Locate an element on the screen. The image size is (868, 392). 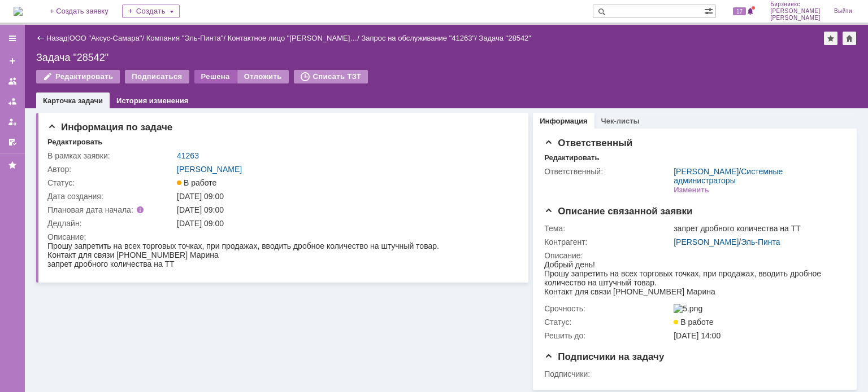
div: Ответственный: is located at coordinates (608, 171).